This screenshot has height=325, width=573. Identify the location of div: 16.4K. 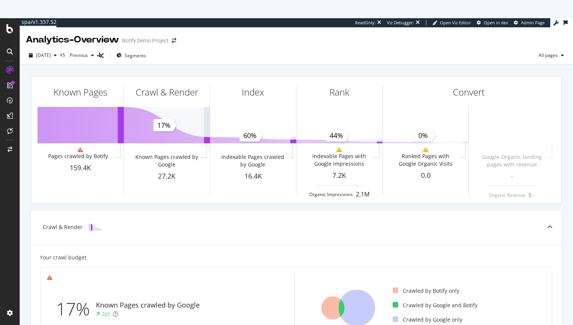
(253, 176).